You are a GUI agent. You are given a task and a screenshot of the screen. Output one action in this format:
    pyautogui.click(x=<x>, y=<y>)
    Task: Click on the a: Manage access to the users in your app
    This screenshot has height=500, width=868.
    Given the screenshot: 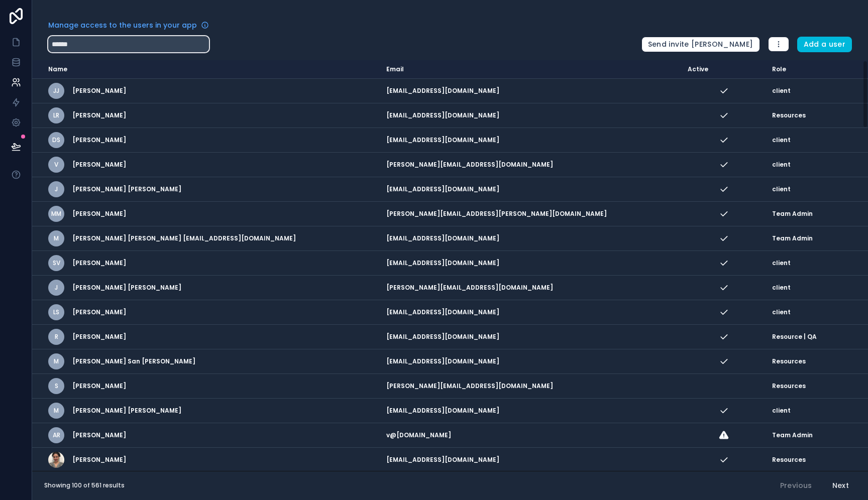 What is the action you would take?
    pyautogui.click(x=129, y=25)
    